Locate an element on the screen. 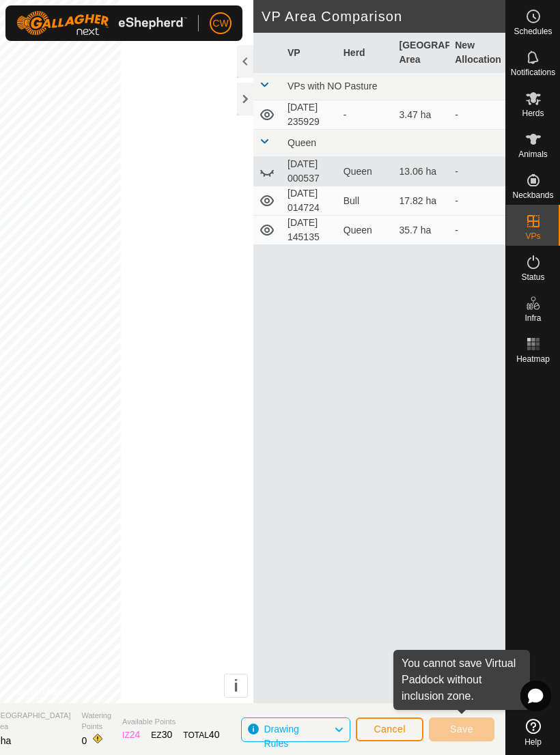 The image size is (560, 755). div: IZ is located at coordinates (131, 735).